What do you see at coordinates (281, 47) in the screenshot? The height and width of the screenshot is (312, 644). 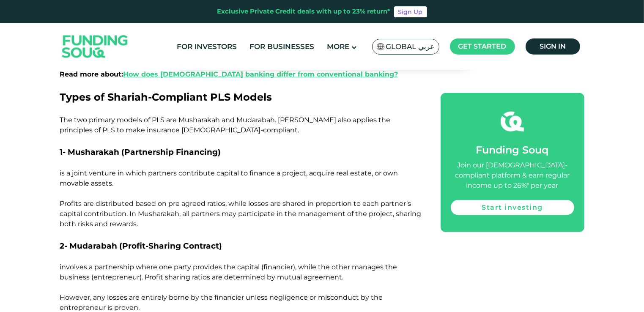 I see `a: For Businesses` at bounding box center [281, 47].